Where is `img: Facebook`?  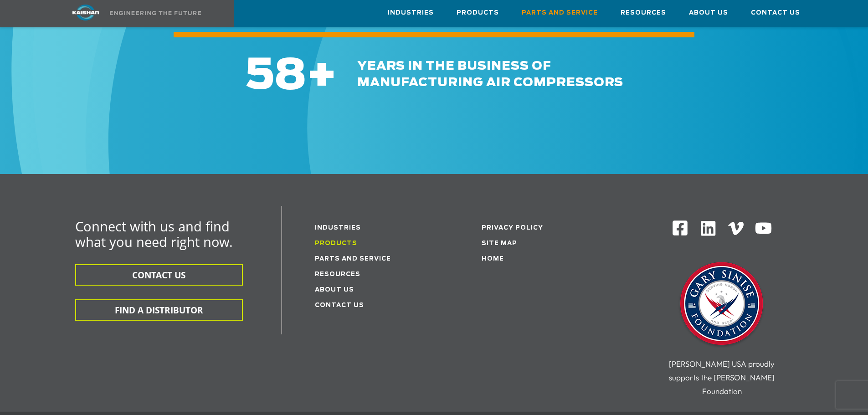
img: Facebook is located at coordinates (680, 228).